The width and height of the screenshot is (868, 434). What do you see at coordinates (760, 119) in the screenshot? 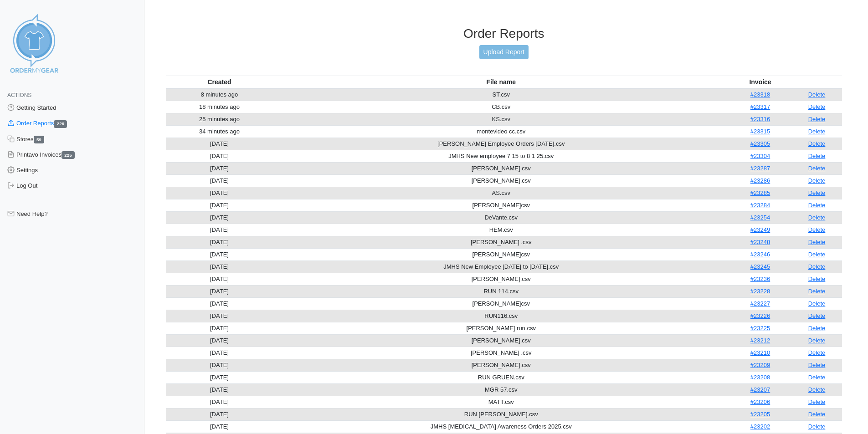
I see `a: #23316` at bounding box center [760, 119].